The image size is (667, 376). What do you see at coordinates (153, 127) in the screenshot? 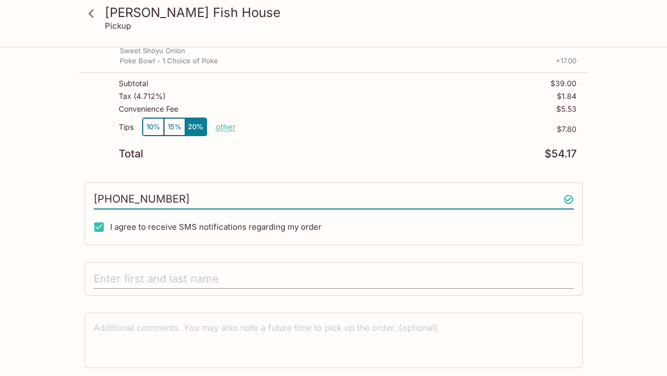
I see `button: 10%` at bounding box center [153, 127].